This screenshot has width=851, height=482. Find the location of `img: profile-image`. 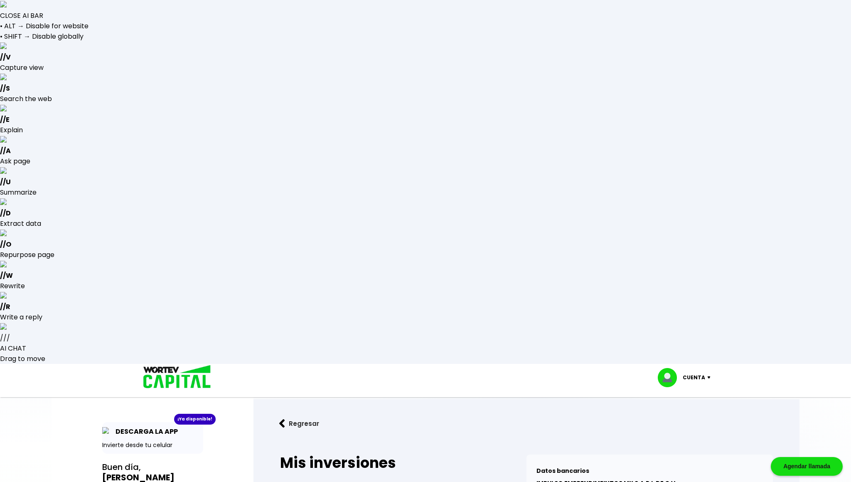

img: profile-image is located at coordinates (670, 377).